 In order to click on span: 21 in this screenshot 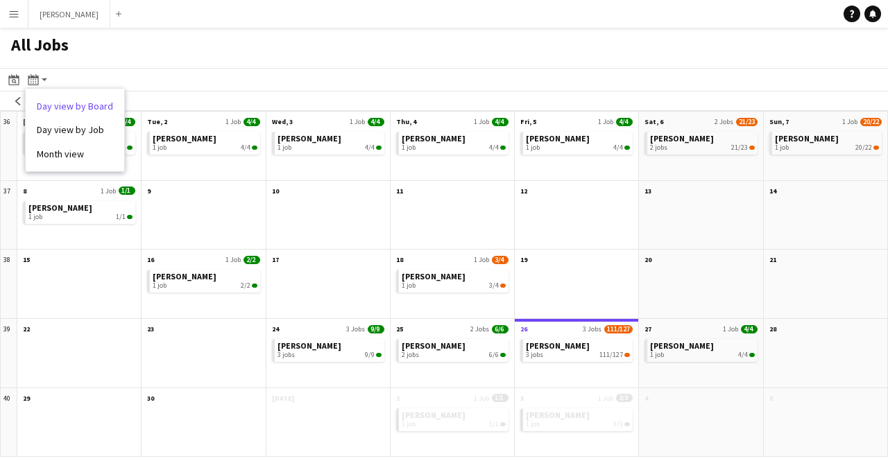, I will do `click(773, 259)`.